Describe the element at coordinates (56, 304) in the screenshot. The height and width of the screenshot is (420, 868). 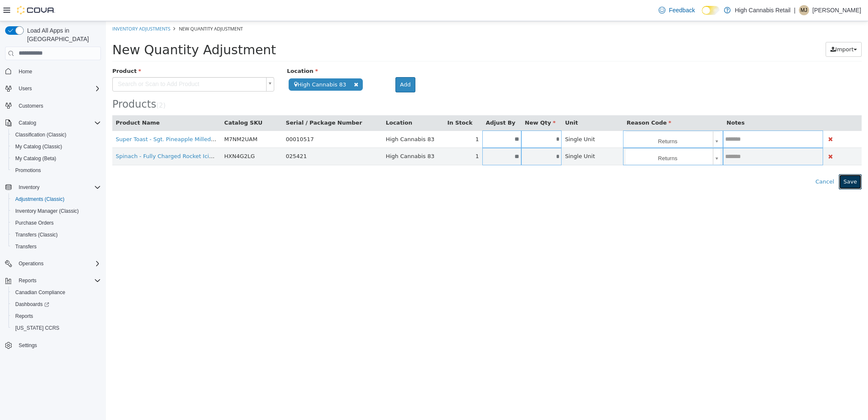
I see `a: Dashboards` at that location.